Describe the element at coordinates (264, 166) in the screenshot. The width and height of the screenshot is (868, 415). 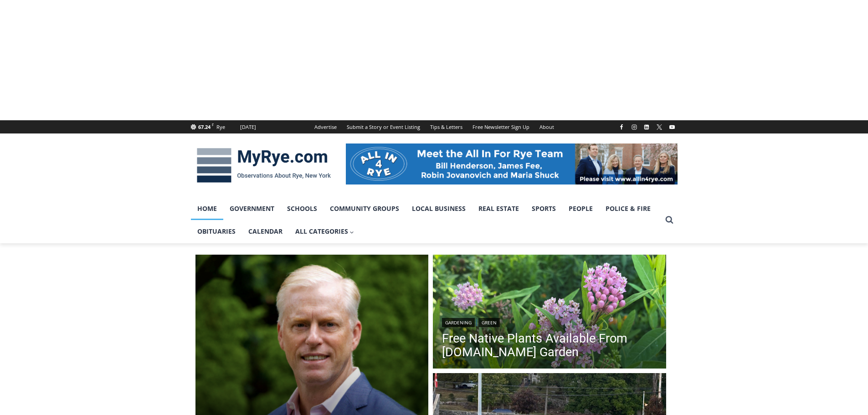
I see `img: MyRye.com` at that location.